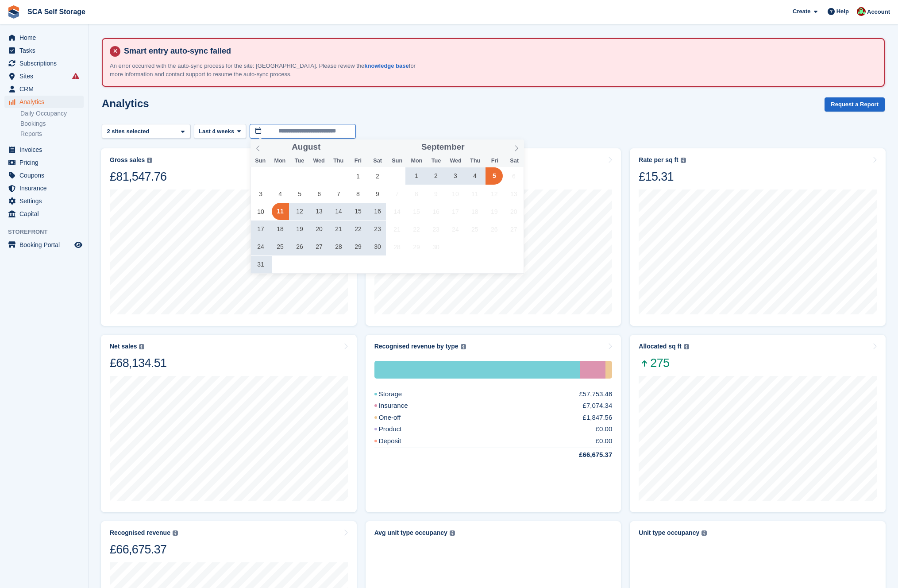  Describe the element at coordinates (260, 211) in the screenshot. I see `span: August 10, 2025` at that location.